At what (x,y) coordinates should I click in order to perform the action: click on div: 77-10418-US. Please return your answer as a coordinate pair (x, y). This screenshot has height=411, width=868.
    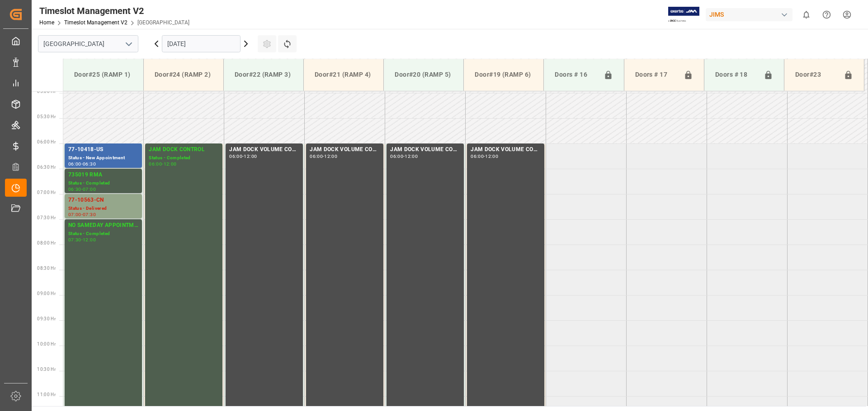
    Looking at the image, I should click on (103, 150).